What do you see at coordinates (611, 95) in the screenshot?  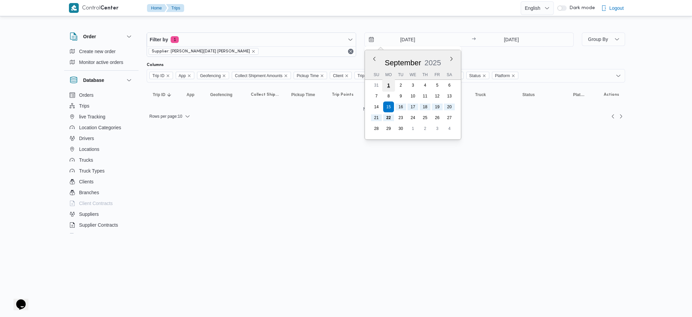 I see `span: Actions` at bounding box center [611, 95].